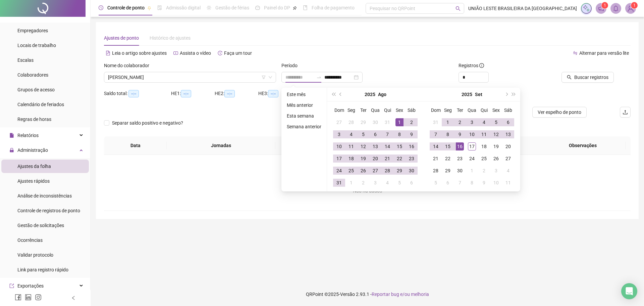  I want to click on td: 2025-09-23, so click(460, 158).